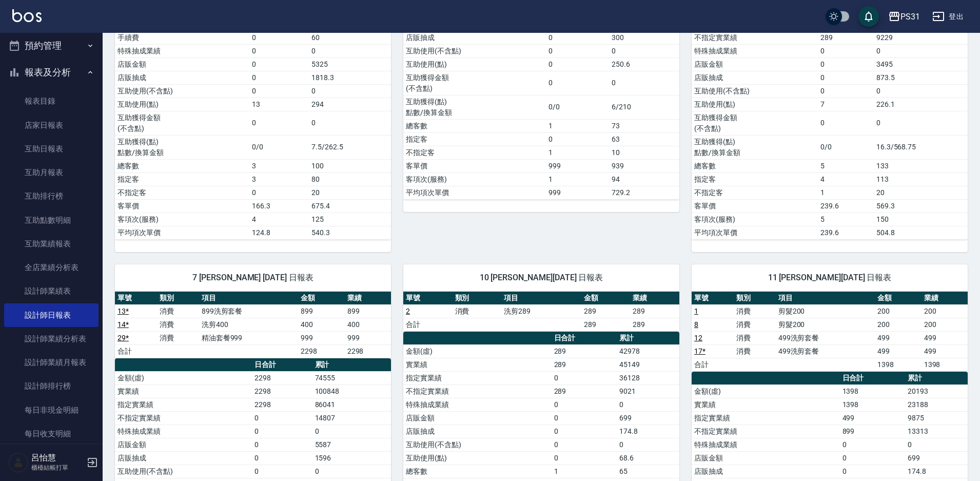 The image size is (980, 481). I want to click on button: 預約管理, so click(51, 45).